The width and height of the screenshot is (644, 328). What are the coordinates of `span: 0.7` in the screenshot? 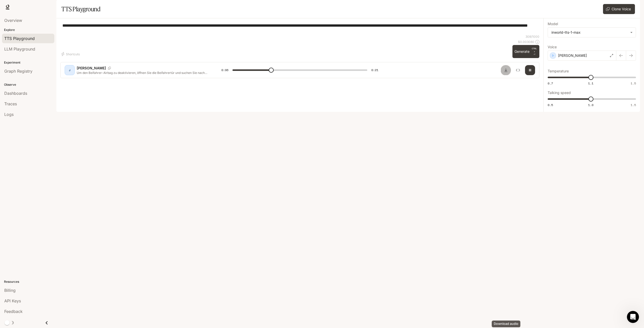 It's located at (550, 83).